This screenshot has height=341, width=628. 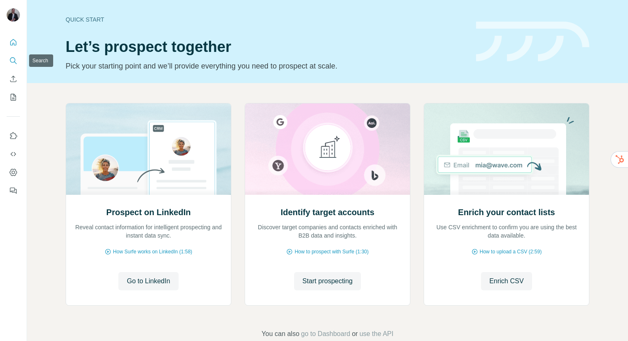 I want to click on p: Discover target companies and contacts enriched with B2B data and insights., so click(x=327, y=231).